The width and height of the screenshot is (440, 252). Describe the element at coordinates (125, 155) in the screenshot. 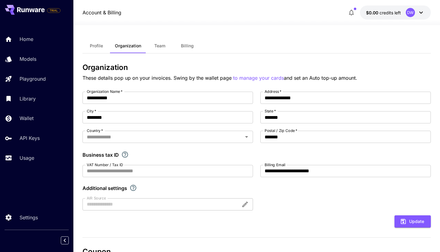

I see `svg: If you are a business tax registrant, please enter your business tax ID here.` at that location.